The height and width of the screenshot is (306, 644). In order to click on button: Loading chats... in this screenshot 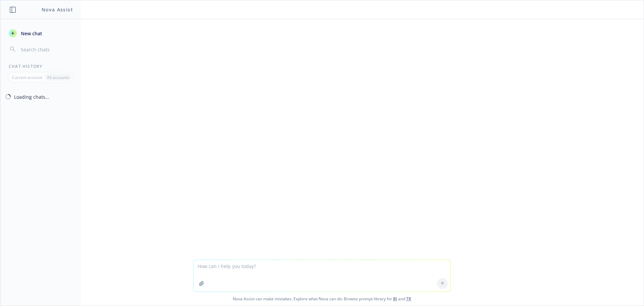, I will do `click(40, 97)`.